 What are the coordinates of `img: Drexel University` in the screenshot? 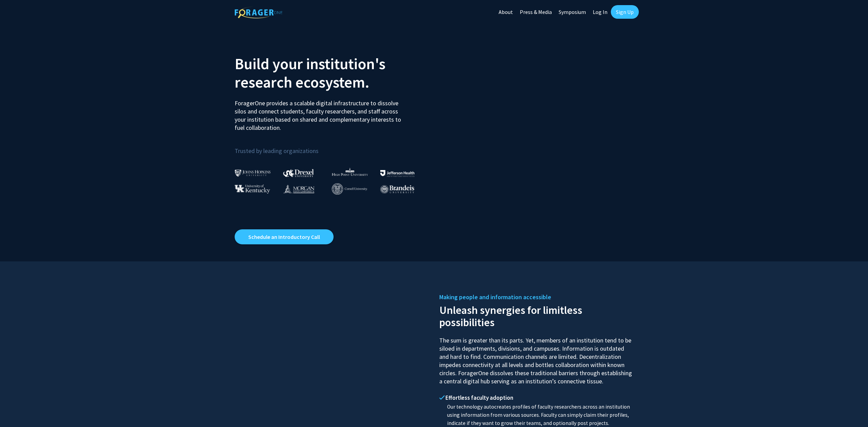 It's located at (299, 173).